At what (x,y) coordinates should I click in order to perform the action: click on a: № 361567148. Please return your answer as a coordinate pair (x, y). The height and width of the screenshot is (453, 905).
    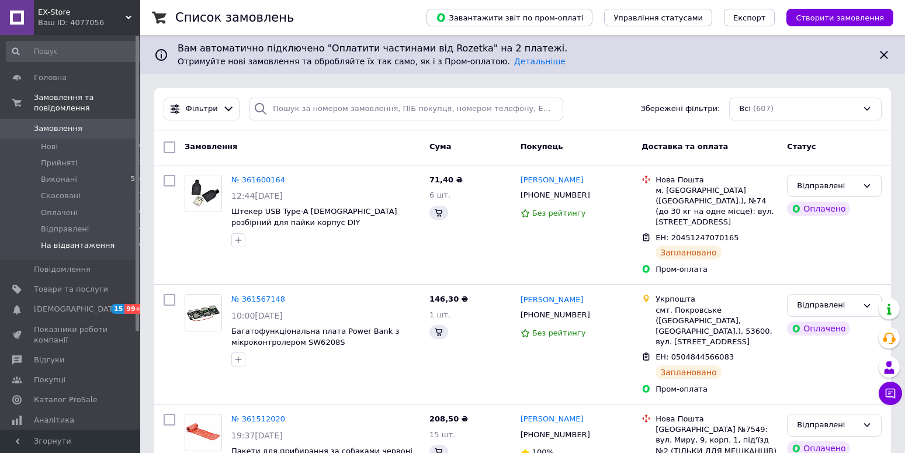
    Looking at the image, I should click on (258, 299).